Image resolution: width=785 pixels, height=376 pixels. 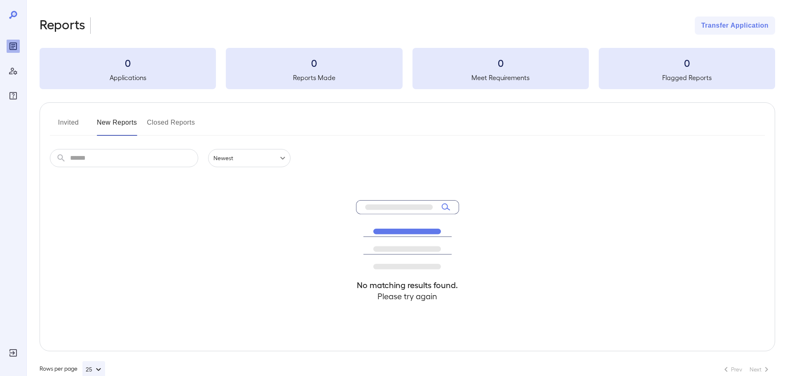 What do you see at coordinates (13, 96) in the screenshot?
I see `div: FAQ` at bounding box center [13, 96].